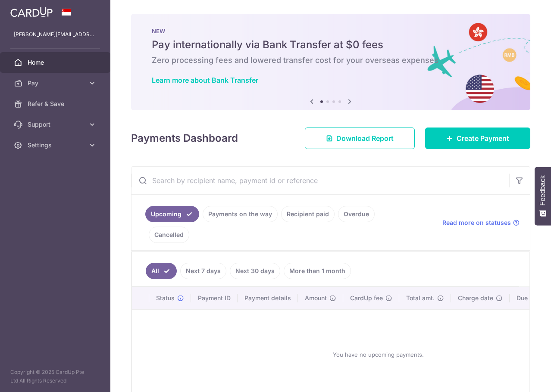 The image size is (551, 392). Describe the element at coordinates (331, 62) in the screenshot. I see `img: Bank transfer banner` at that location.